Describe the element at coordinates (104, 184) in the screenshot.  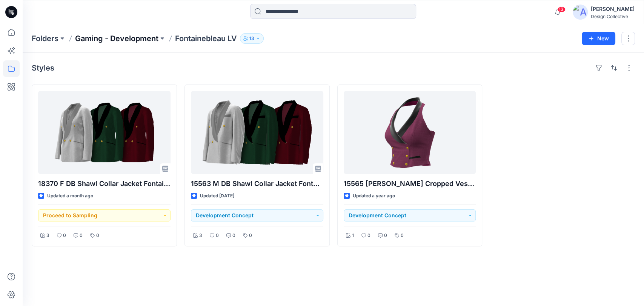
I see `p: 18370 F DB Shawl Collar Jacket Fontainebleau LV` at that location.